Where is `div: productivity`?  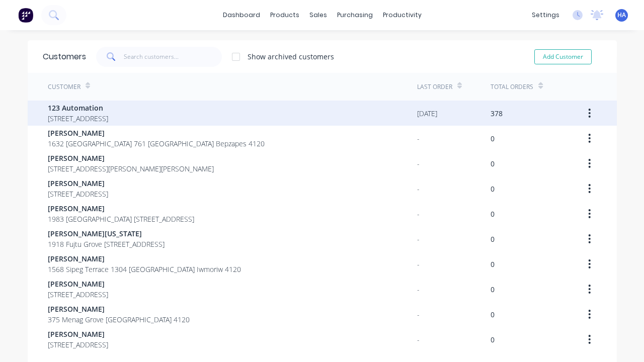 div: productivity is located at coordinates (402, 15).